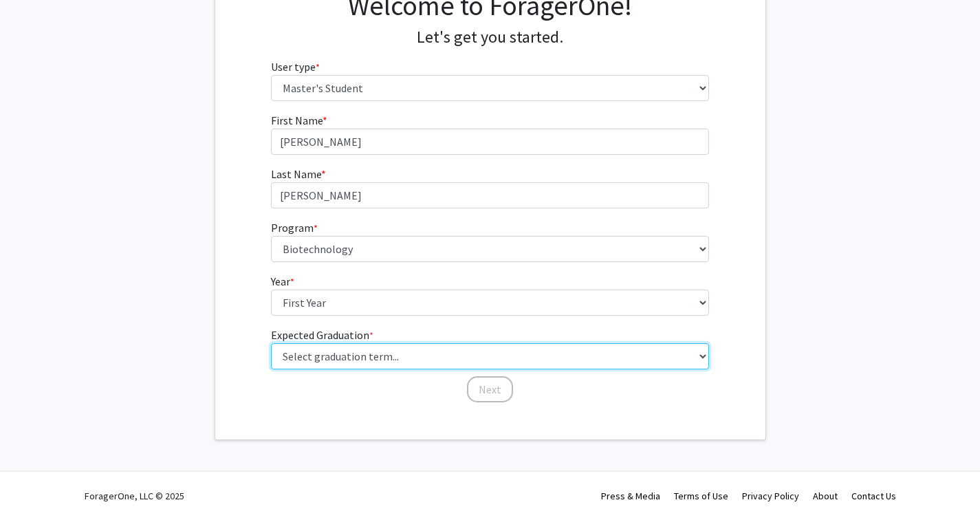 This screenshot has height=520, width=980. I want to click on label: User type, so click(295, 67).